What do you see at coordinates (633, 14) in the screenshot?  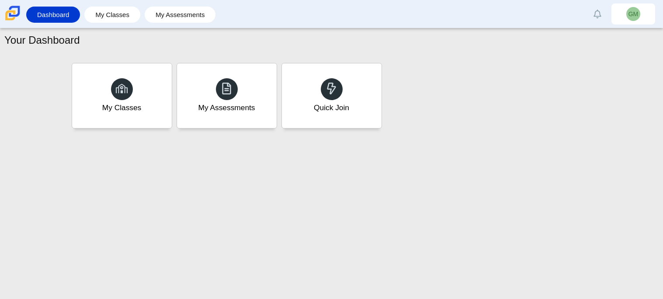 I see `span: GM` at bounding box center [633, 14].